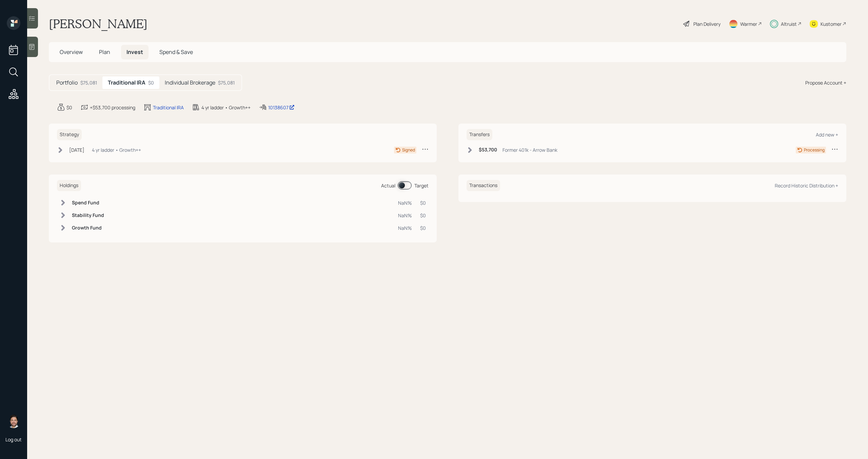  I want to click on div: Plan Delivery, so click(707, 23).